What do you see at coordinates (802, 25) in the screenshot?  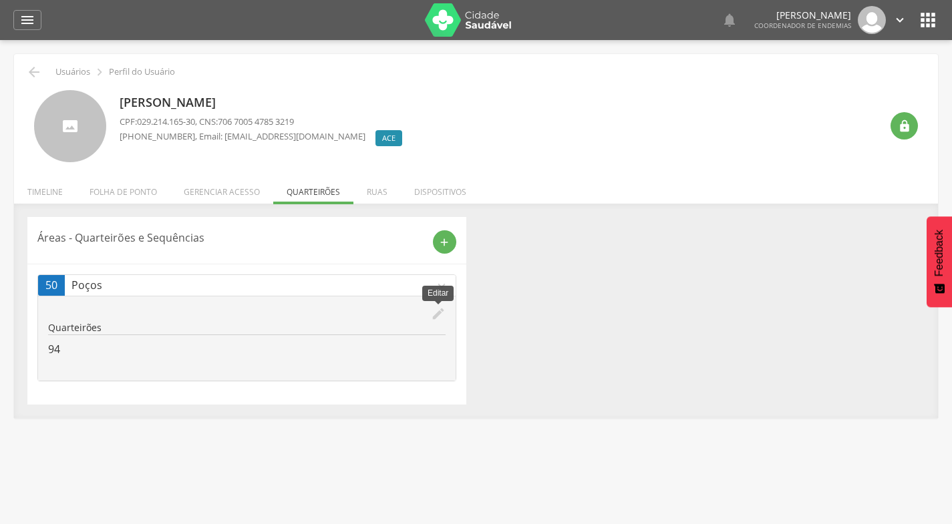 I see `span: Coordenador de Endemias` at bounding box center [802, 25].